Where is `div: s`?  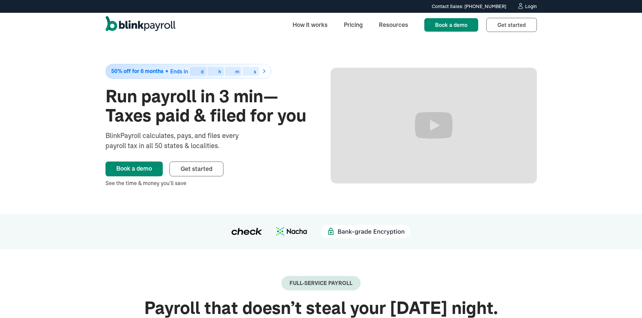
div: s is located at coordinates (255, 72).